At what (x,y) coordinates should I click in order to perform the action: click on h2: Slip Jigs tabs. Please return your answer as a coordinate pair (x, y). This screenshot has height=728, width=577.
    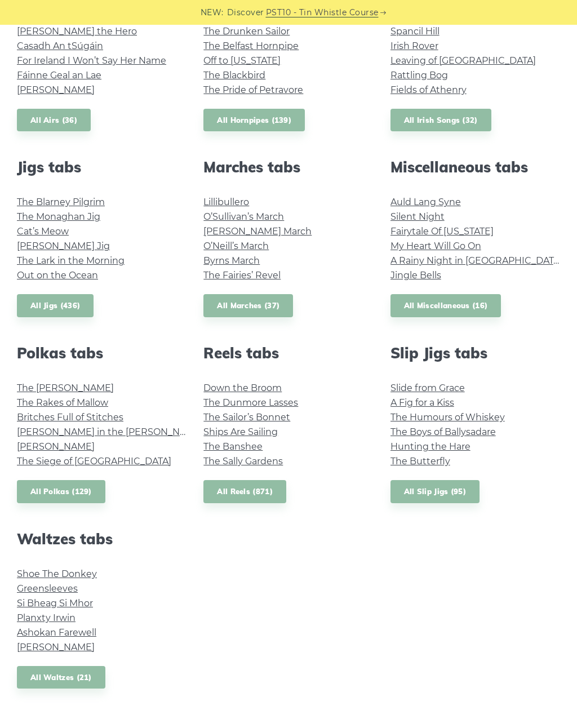
    Looking at the image, I should click on (475, 353).